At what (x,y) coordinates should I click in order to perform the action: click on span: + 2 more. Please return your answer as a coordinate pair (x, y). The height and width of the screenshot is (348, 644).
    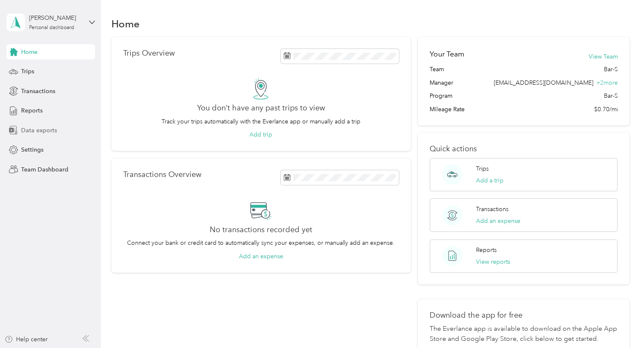
    Looking at the image, I should click on (607, 83).